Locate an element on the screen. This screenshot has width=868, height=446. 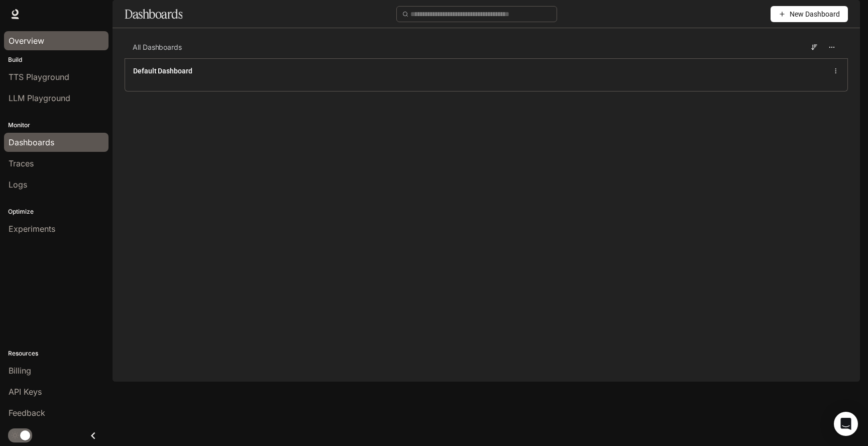
div: Open Intercom Messenger is located at coordinates (846, 423).